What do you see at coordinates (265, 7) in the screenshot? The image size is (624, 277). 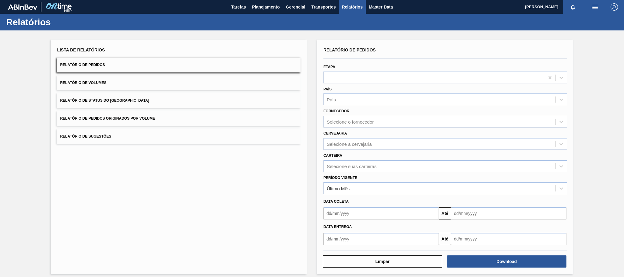 I see `span: Planejamento` at bounding box center [265, 7].